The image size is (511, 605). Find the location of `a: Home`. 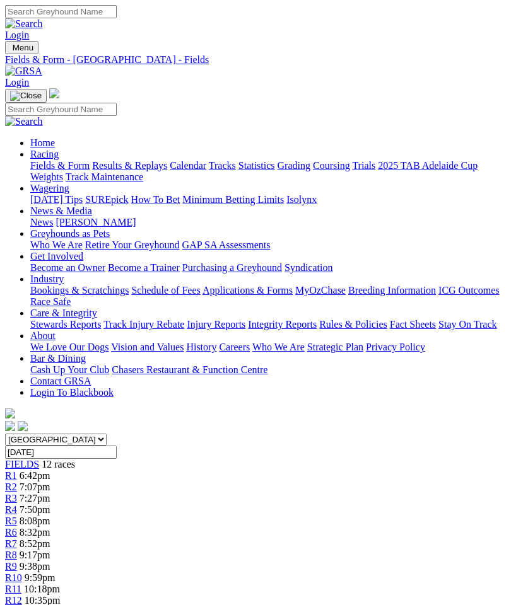

a: Home is located at coordinates (42, 142).